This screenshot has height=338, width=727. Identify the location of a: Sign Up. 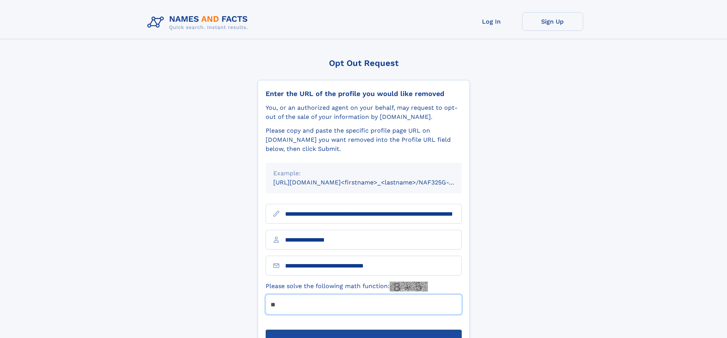
(552, 21).